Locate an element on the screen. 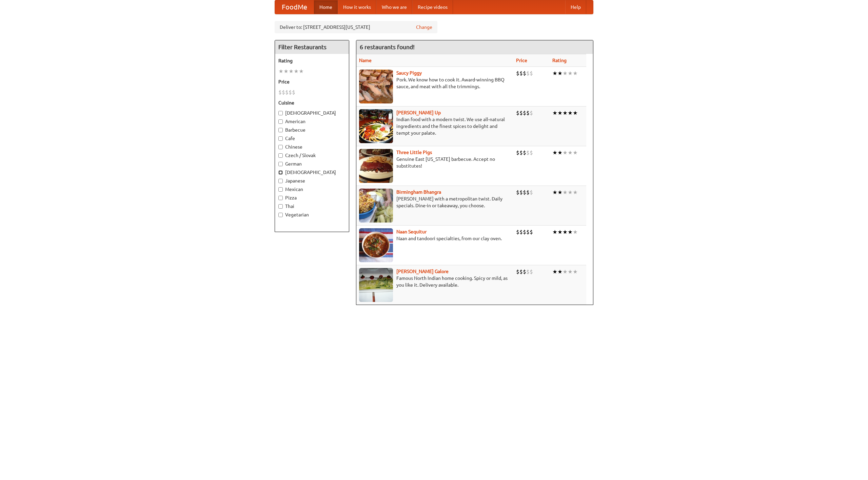 This screenshot has height=480, width=868. label: Barbecue is located at coordinates (312, 130).